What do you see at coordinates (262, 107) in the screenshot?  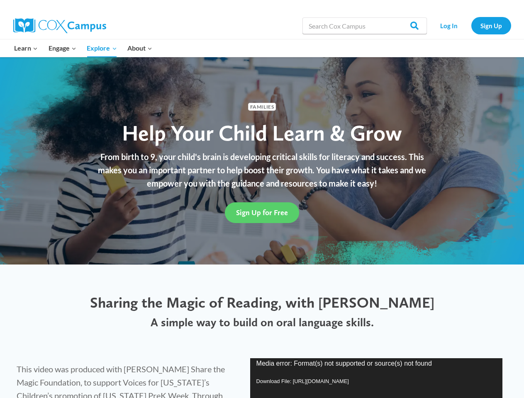 I see `span: Families` at bounding box center [262, 107].